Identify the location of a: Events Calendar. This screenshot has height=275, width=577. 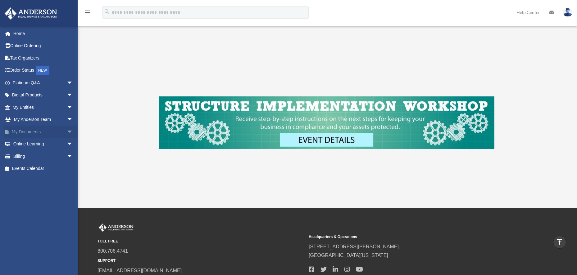
(43, 169).